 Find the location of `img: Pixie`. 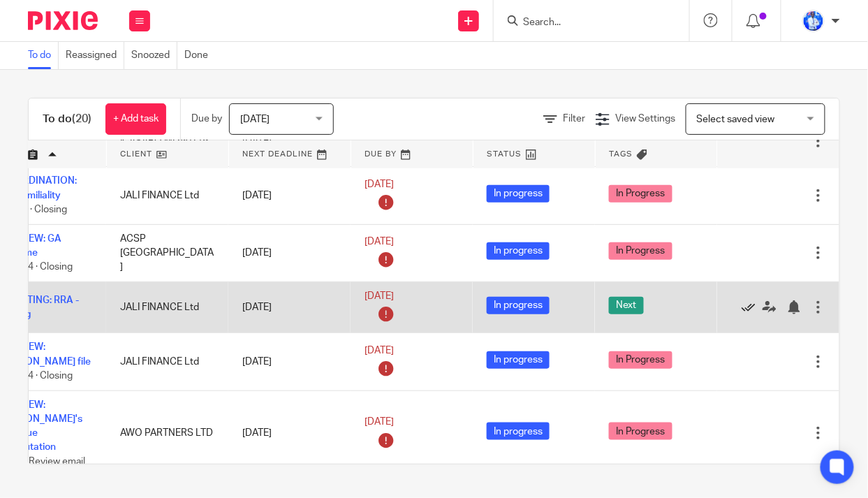

img: Pixie is located at coordinates (63, 20).